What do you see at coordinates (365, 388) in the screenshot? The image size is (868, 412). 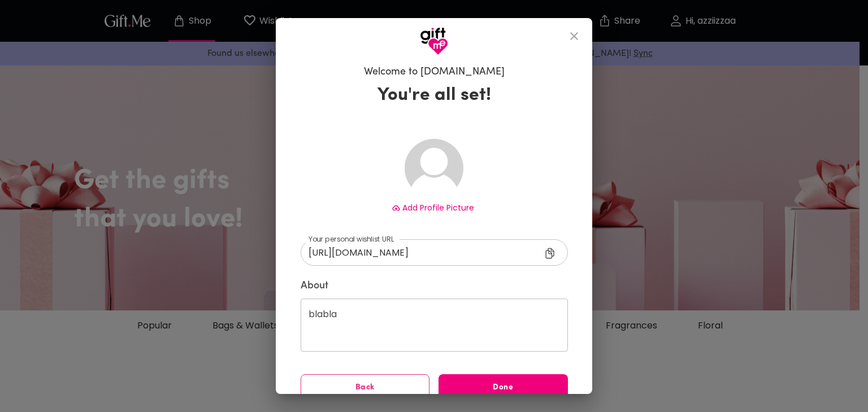 I see `span: Back` at bounding box center [365, 388].